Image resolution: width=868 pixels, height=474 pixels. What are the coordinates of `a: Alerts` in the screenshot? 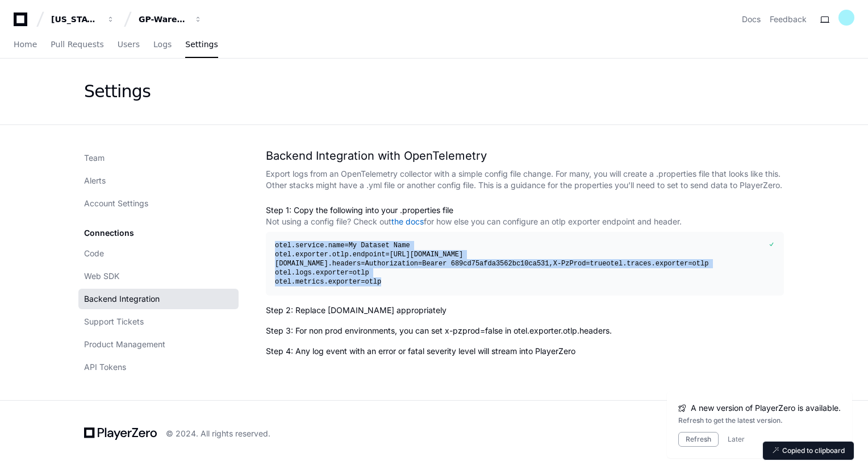 It's located at (159, 180).